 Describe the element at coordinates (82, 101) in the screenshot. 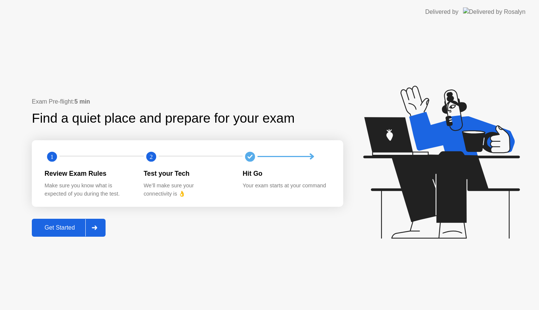

I see `b: 5 min` at that location.